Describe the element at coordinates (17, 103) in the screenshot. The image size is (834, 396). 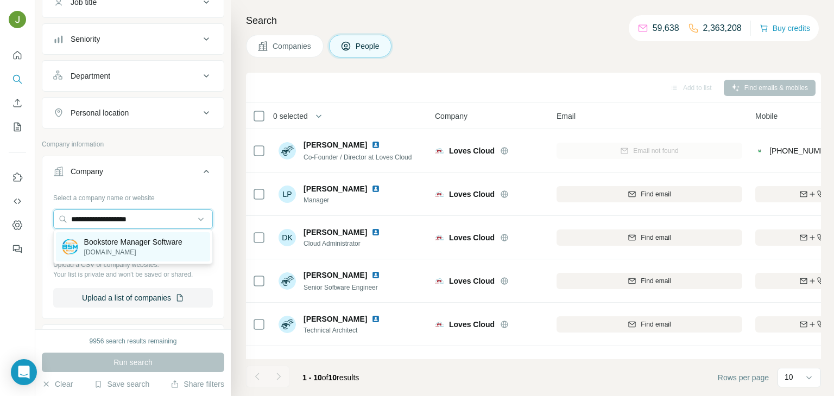
I see `button: Enrich CSV` at that location.